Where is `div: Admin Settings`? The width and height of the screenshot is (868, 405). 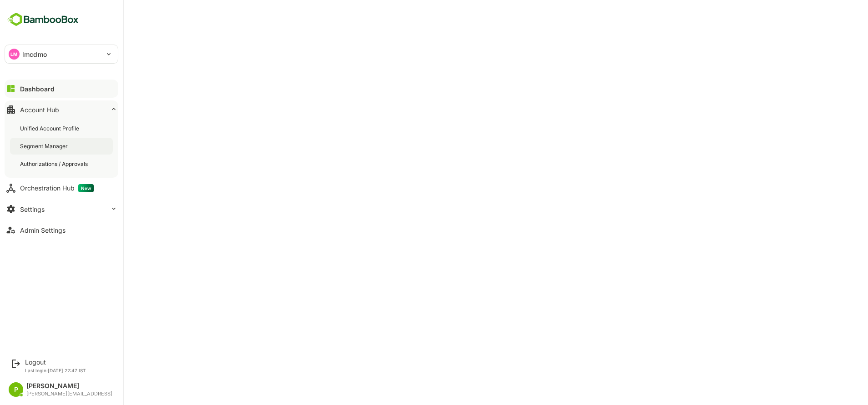
div: Admin Settings is located at coordinates (43, 230).